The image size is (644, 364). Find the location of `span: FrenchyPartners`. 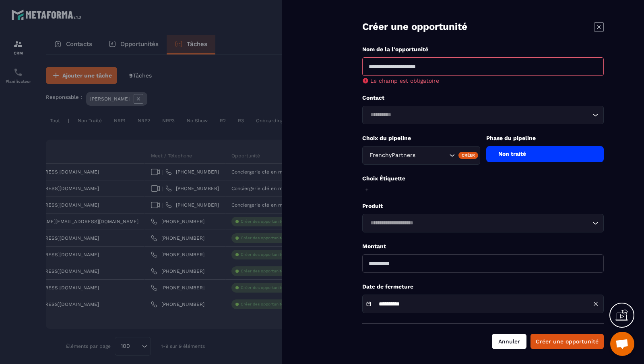

span: FrenchyPartners is located at coordinates (392, 155).